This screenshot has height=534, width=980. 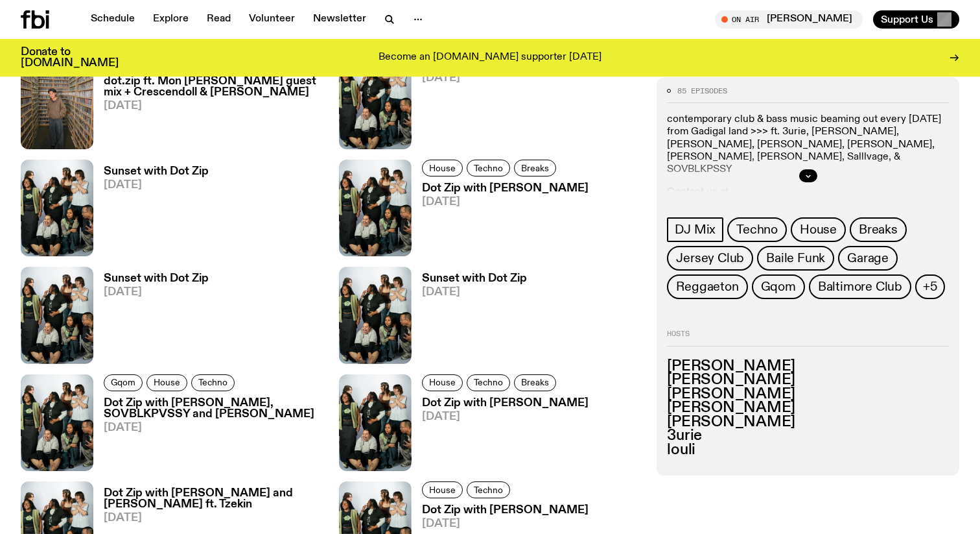 I want to click on a: Baile Funk, so click(x=795, y=258).